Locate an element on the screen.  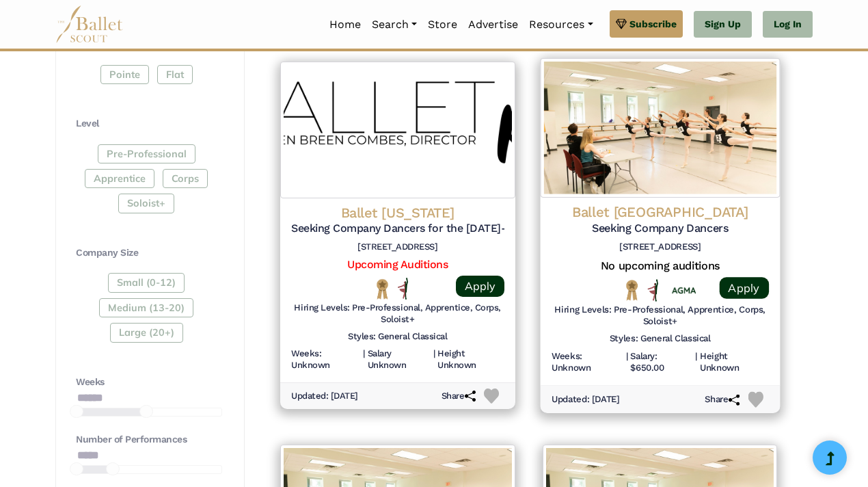
a: Search is located at coordinates (395, 25).